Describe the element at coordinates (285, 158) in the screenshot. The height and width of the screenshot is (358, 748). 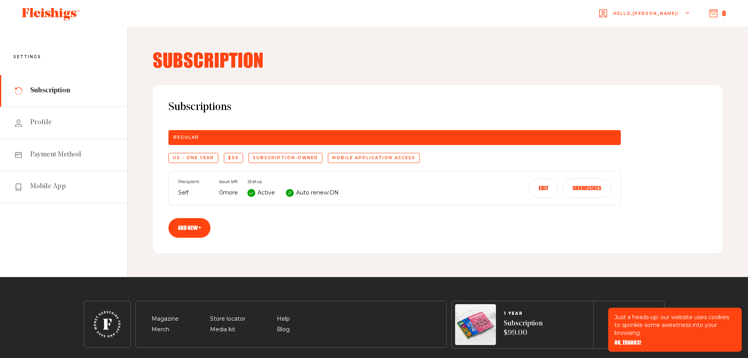
I see `div: subscription-owner` at that location.